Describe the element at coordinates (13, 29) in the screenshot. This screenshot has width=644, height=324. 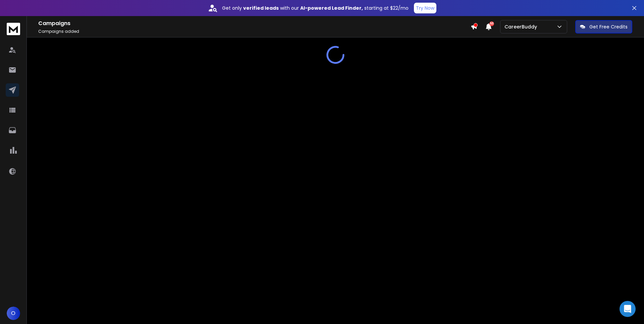
I see `img: logo` at that location.